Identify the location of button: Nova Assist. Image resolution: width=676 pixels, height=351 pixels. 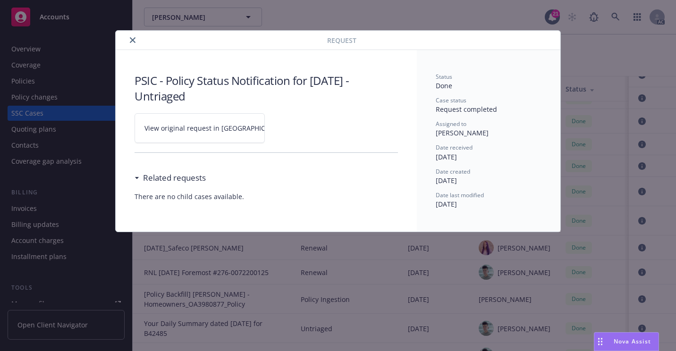
(626, 342).